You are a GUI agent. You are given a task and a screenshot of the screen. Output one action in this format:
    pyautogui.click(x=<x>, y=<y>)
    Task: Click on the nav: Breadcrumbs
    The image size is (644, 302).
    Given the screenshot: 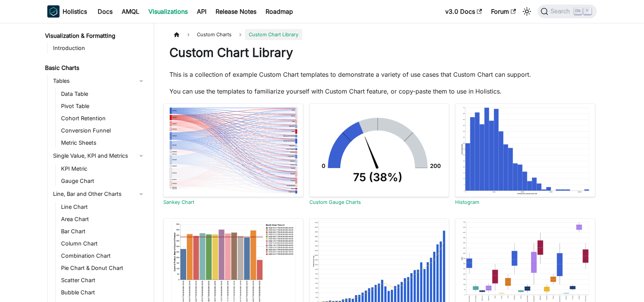 What is the action you would take?
    pyautogui.click(x=379, y=34)
    